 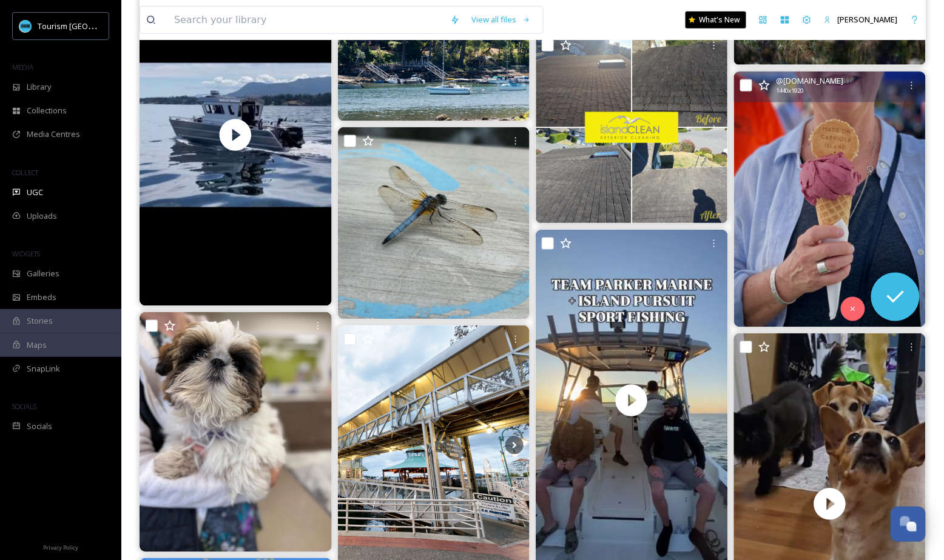 What do you see at coordinates (25, 26) in the screenshot?
I see `img: tourism_nanaimo_logo.jpeg` at bounding box center [25, 26].